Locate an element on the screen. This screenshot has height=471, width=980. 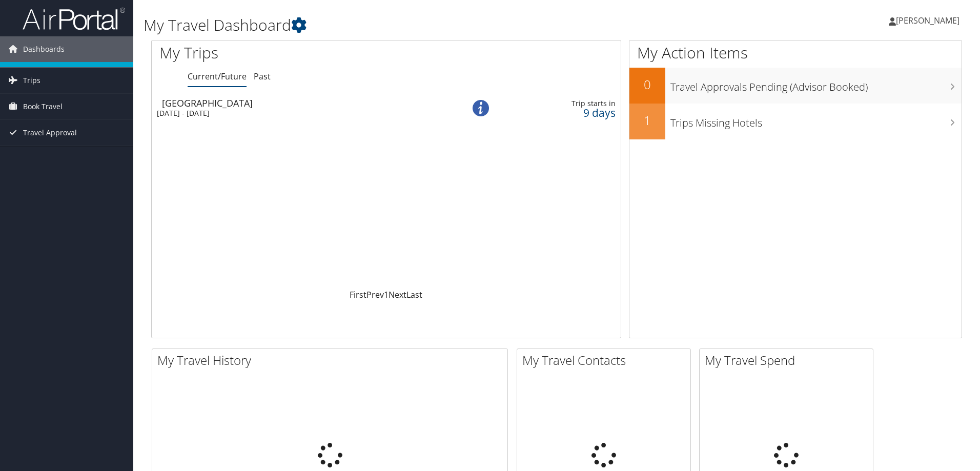
div: 9 days is located at coordinates (566, 113).